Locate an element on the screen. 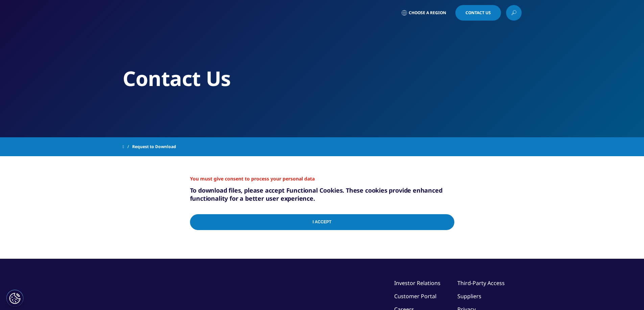  li: You must give consent to process your personal data is located at coordinates (322, 179).